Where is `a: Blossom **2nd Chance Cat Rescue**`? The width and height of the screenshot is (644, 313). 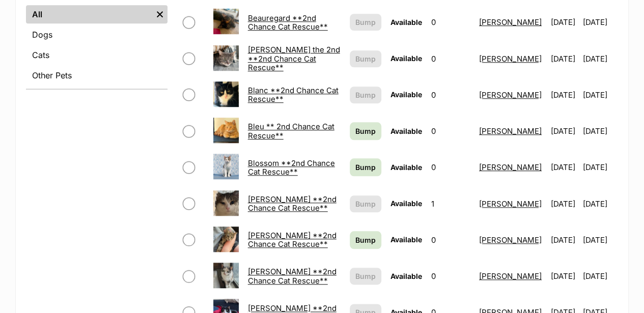 a: Blossom **2nd Chance Cat Rescue** is located at coordinates (291, 167).